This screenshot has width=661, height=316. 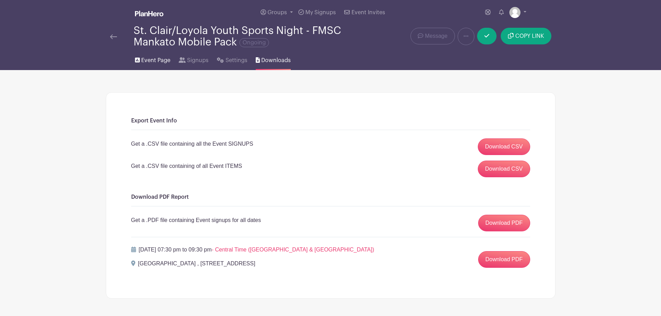 I want to click on a: Message, so click(x=433, y=36).